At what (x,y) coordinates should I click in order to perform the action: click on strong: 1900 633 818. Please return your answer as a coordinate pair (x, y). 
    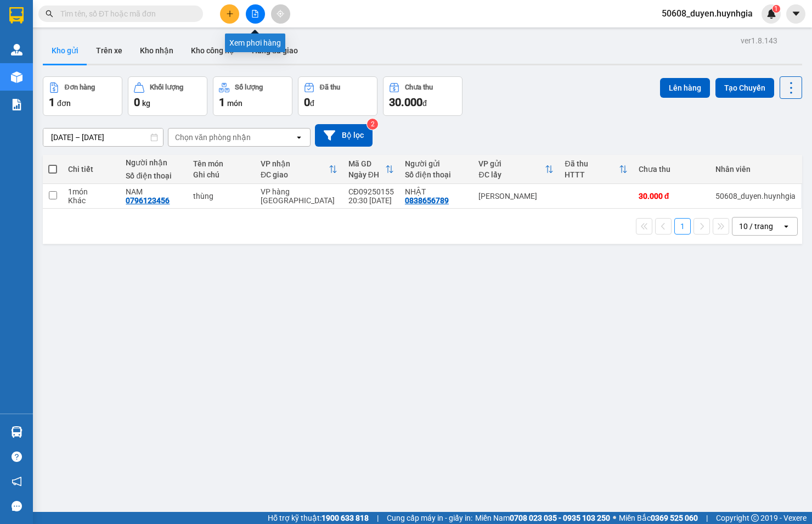
    Looking at the image, I should click on (345, 517).